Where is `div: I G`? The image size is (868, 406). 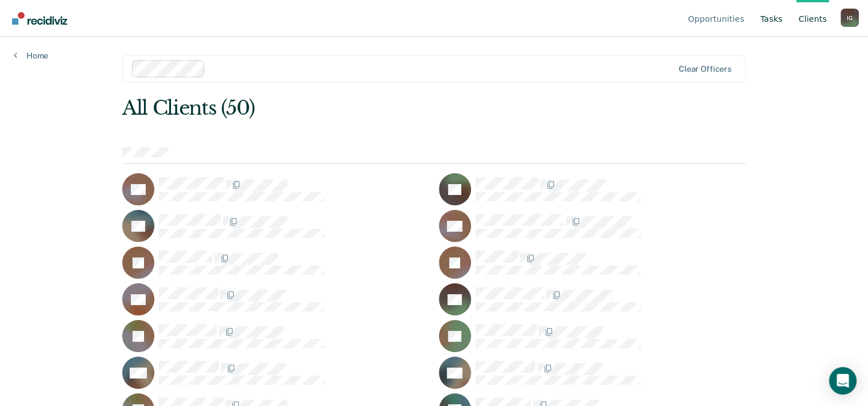 div: I G is located at coordinates (850, 18).